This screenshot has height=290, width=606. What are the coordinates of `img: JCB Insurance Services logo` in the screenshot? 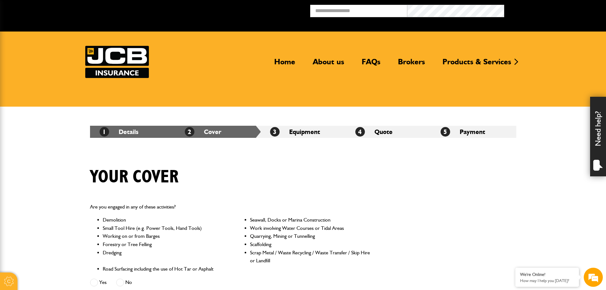 It's located at (117, 62).